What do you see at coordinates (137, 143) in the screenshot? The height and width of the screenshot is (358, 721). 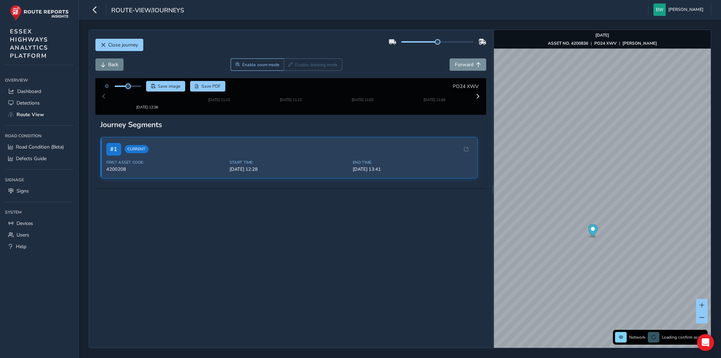 I see `span: Current` at bounding box center [137, 143].